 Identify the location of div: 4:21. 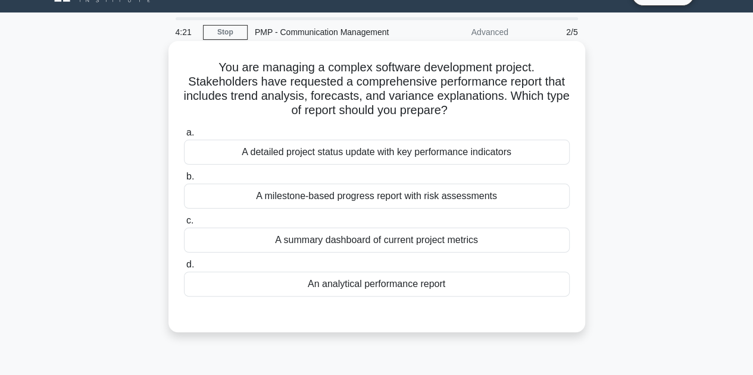
(186, 32).